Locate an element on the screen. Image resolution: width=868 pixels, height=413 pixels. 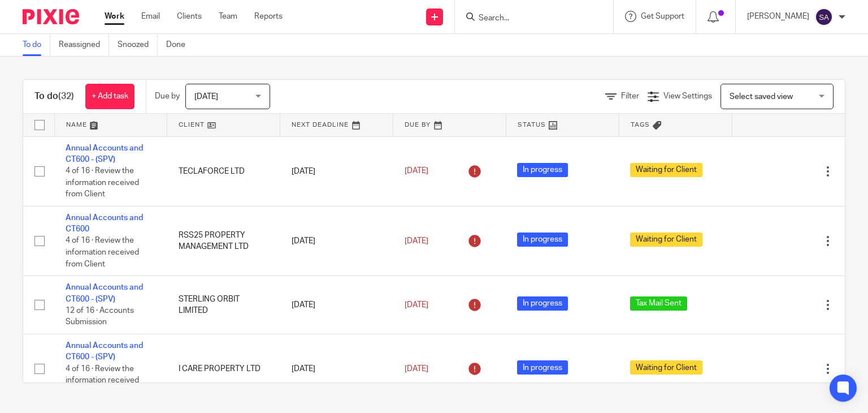
span: Tax Mail Sent is located at coordinates (659, 303).